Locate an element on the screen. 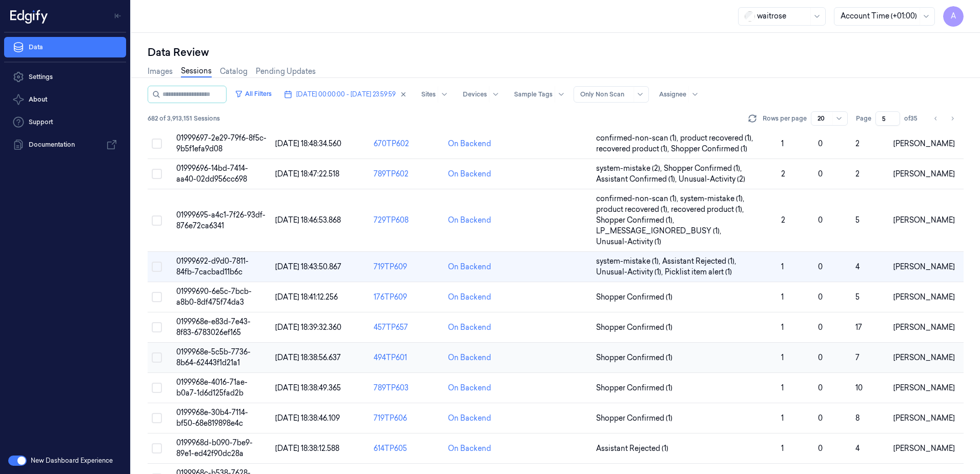 The width and height of the screenshot is (980, 474). span: 01999695-a4c1-7f26-93df-876e72ca6341 is located at coordinates (221, 220).